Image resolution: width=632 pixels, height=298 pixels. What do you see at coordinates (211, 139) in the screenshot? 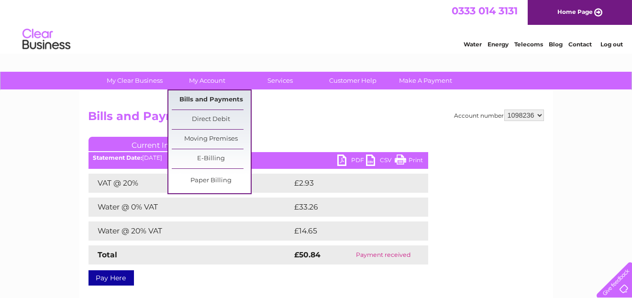
I see `a: Moving Premises` at bounding box center [211, 139].